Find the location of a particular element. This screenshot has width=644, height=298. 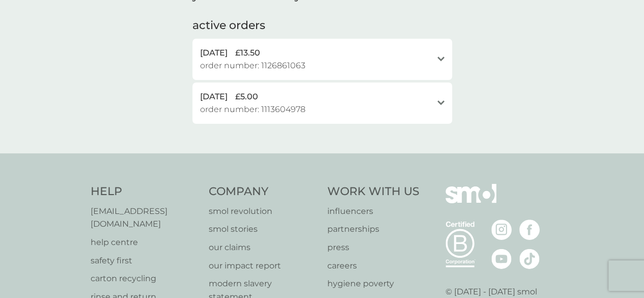

p: smol revolution is located at coordinates (263, 211).